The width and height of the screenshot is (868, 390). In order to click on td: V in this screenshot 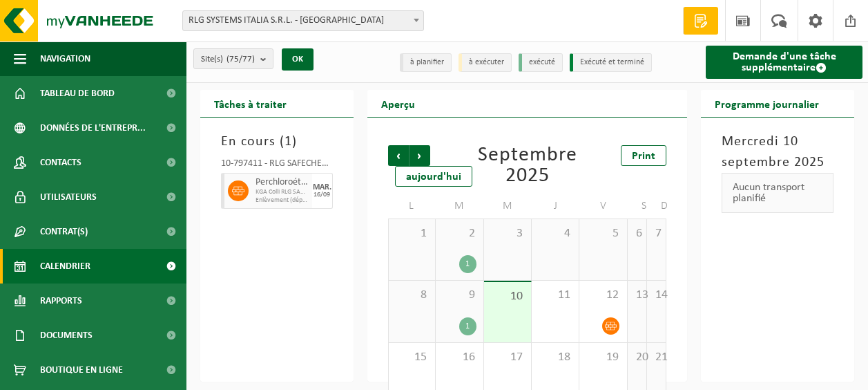, I will do `click(603, 206)`.